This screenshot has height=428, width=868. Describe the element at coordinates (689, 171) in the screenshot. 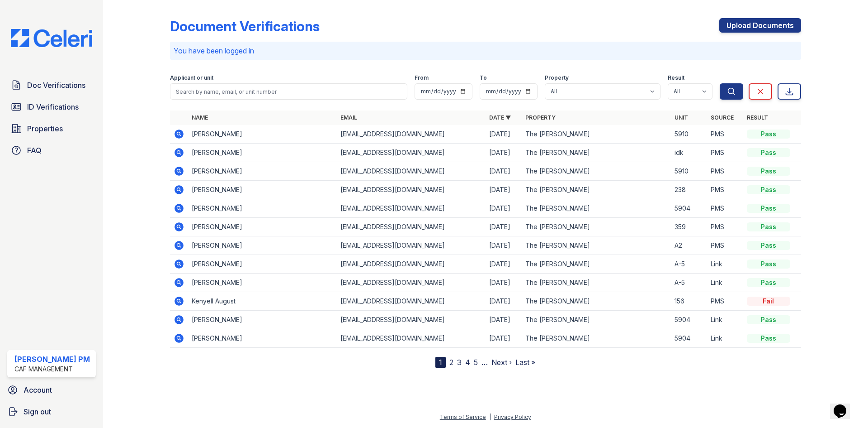

I see `td: 5910` at that location.